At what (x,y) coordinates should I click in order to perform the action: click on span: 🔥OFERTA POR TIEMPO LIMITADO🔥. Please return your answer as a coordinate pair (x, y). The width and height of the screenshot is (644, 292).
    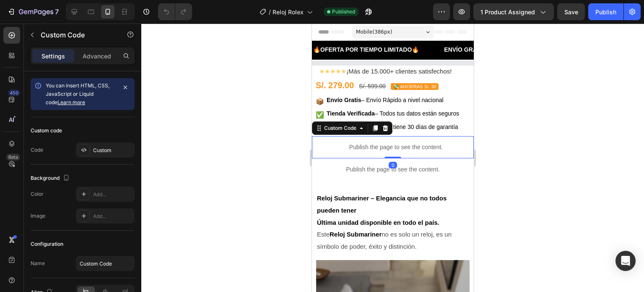
    Looking at the image, I should click on (54, 26).